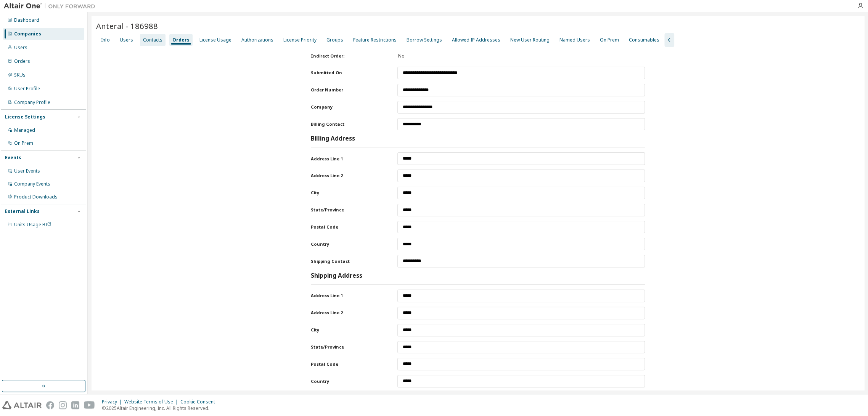 This screenshot has height=416, width=868. What do you see at coordinates (63, 405) in the screenshot?
I see `img: instagram.svg` at bounding box center [63, 405].